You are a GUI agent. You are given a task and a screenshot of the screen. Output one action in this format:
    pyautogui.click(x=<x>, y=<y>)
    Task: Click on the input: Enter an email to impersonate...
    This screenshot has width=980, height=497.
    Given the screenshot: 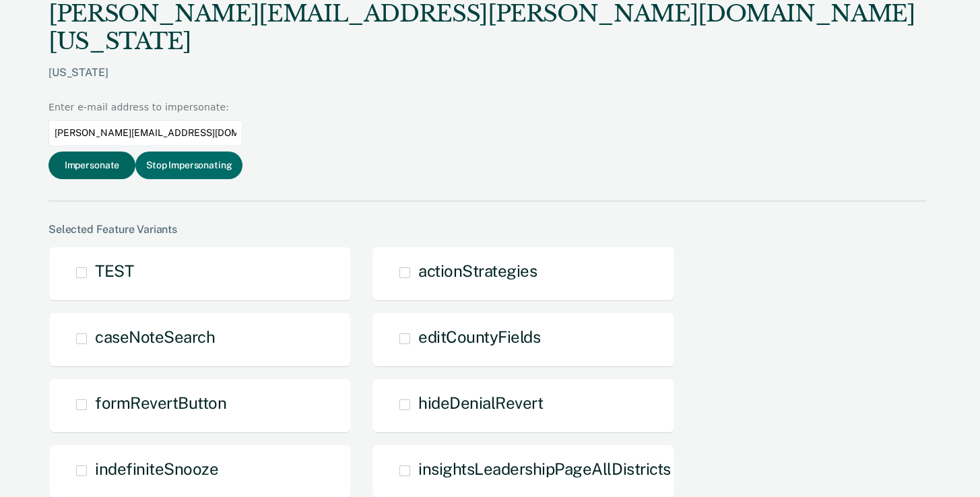 What is the action you would take?
    pyautogui.click(x=146, y=133)
    